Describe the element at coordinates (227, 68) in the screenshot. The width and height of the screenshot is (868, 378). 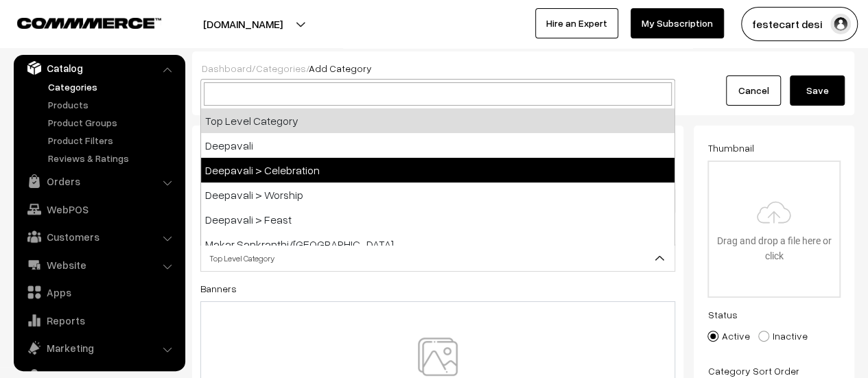
I see `a: Dashboard` at that location.